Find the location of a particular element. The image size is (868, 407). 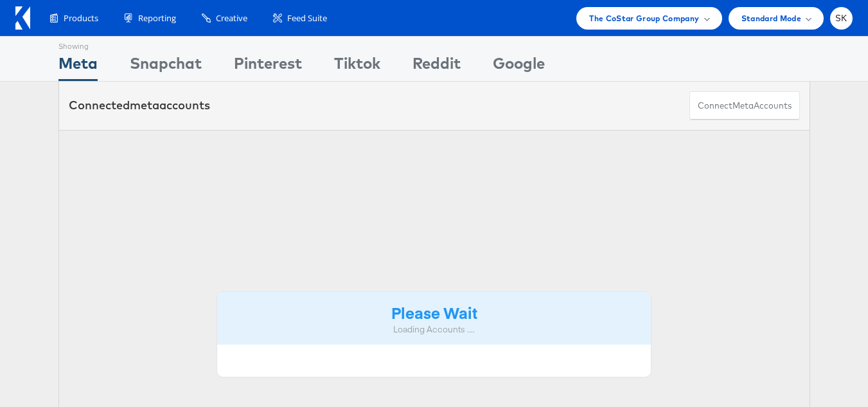

div: Pinterest is located at coordinates (268, 66).